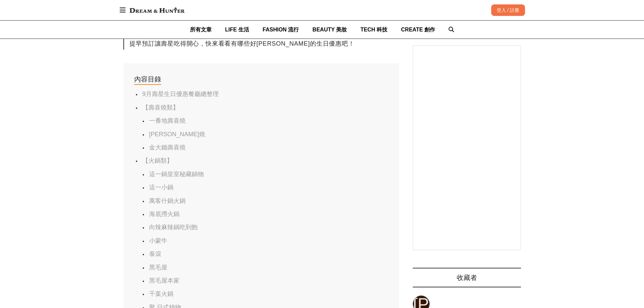  Describe the element at coordinates (467, 278) in the screenshot. I see `span: 收藏者` at that location.